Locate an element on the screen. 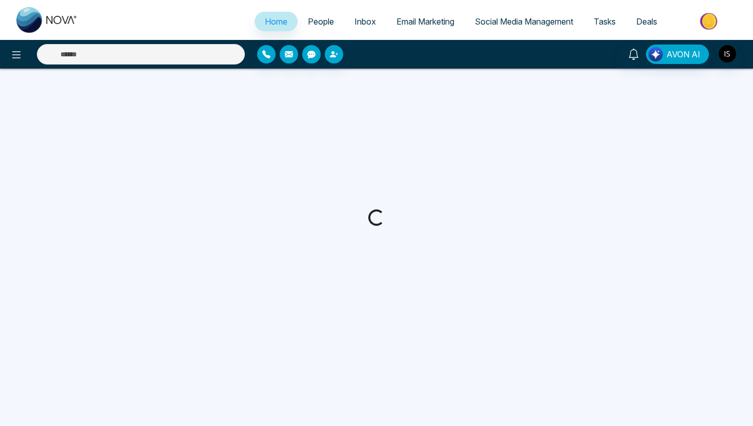  img: Market-place.gif is located at coordinates (709, 21).